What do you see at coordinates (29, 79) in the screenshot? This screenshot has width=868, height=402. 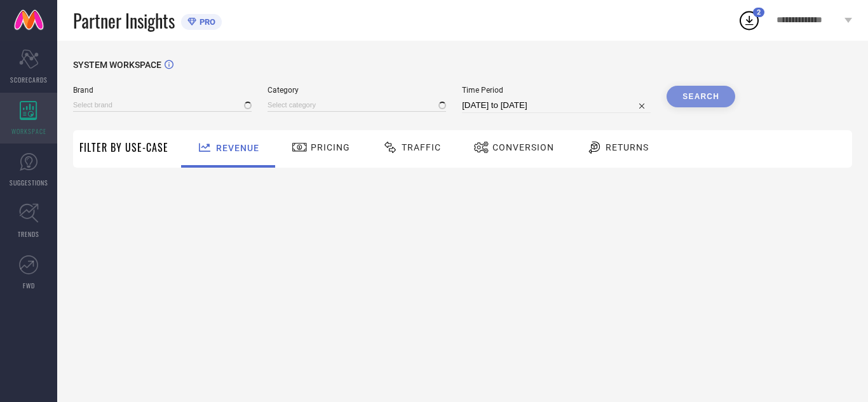 I see `span: SCORECARDS` at bounding box center [29, 79].